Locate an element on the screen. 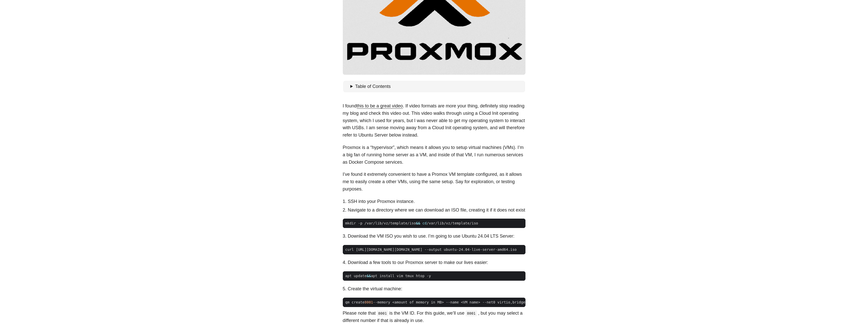 This screenshot has width=868, height=324. li: Download a few tools to our Proxmox server to make our lives easier: is located at coordinates (437, 263).